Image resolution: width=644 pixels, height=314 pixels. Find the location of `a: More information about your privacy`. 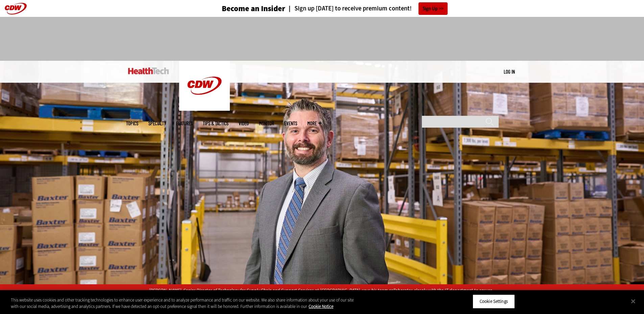

a: More information about your privacy is located at coordinates (321, 307).